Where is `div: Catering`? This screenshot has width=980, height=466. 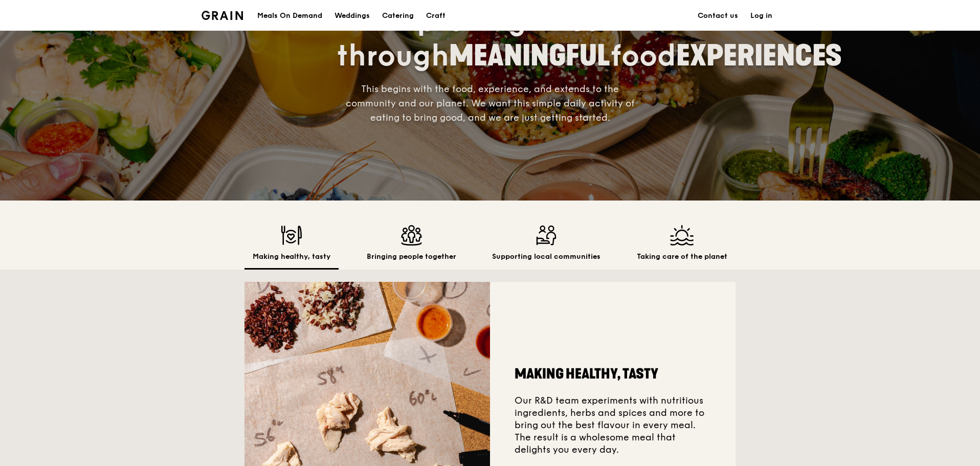 div: Catering is located at coordinates (398, 16).